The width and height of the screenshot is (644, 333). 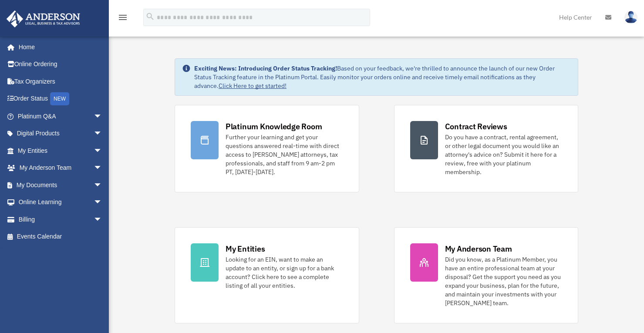 I want to click on div: Platinum Knowledge Room, so click(x=274, y=126).